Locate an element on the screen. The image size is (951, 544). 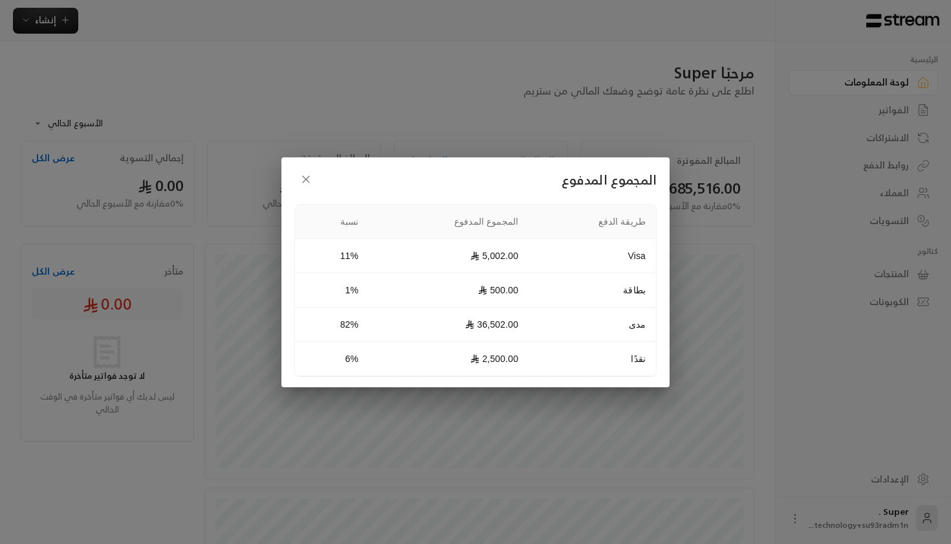
th: طريقة الدفع is located at coordinates (592, 221).